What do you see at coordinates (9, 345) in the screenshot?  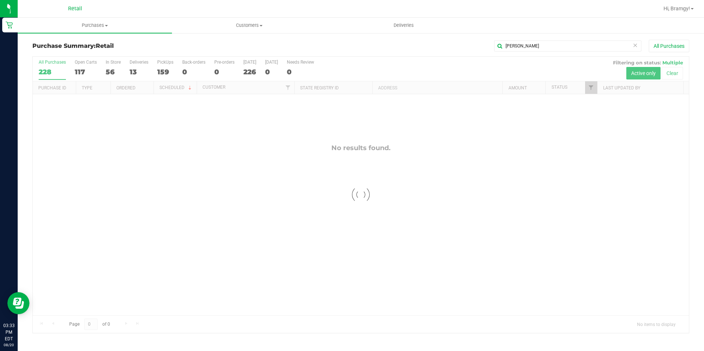 I see `p: 08/20` at bounding box center [9, 345].